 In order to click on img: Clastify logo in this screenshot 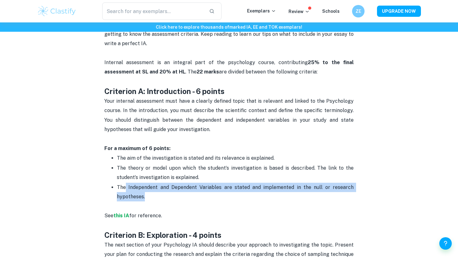, I will do `click(57, 11)`.